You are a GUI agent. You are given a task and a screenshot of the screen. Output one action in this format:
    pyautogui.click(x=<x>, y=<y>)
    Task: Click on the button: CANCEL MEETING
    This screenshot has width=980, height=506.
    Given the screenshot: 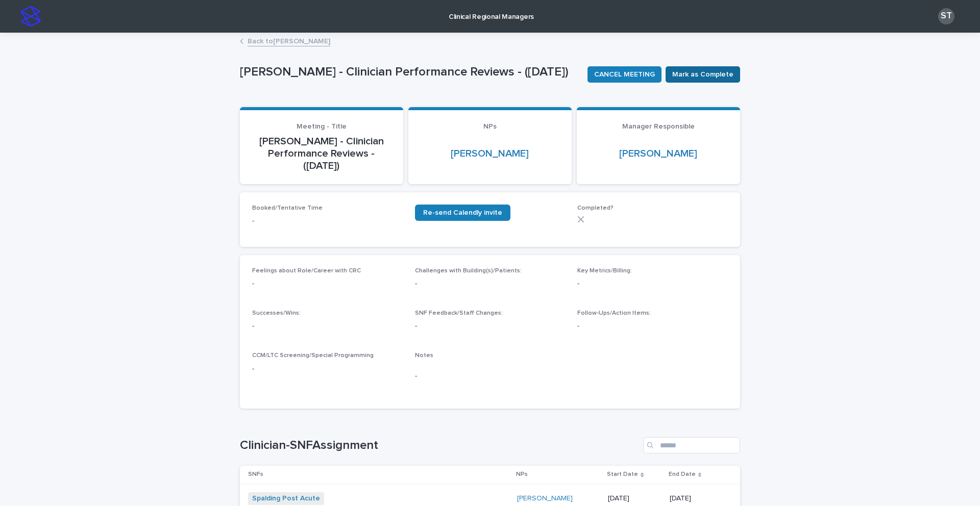 What is the action you would take?
    pyautogui.click(x=625, y=74)
    